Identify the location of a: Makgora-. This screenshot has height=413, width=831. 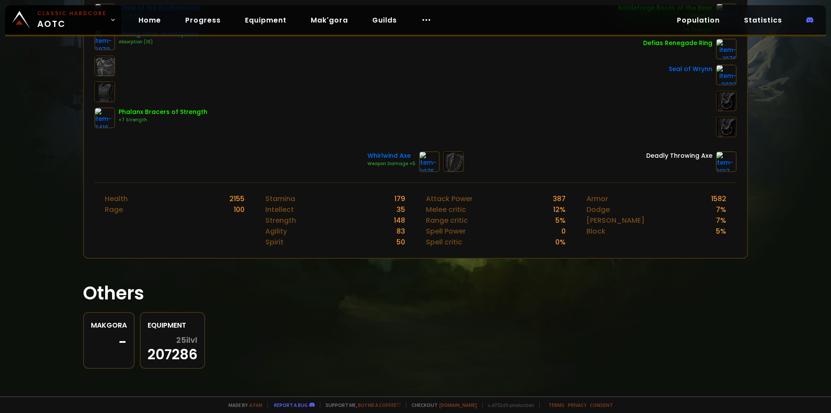
(109, 340).